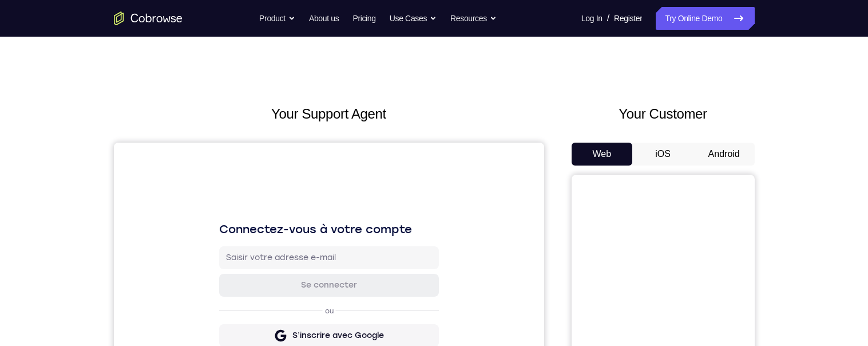  I want to click on a: Créer un nouveau compte, so click(259, 301).